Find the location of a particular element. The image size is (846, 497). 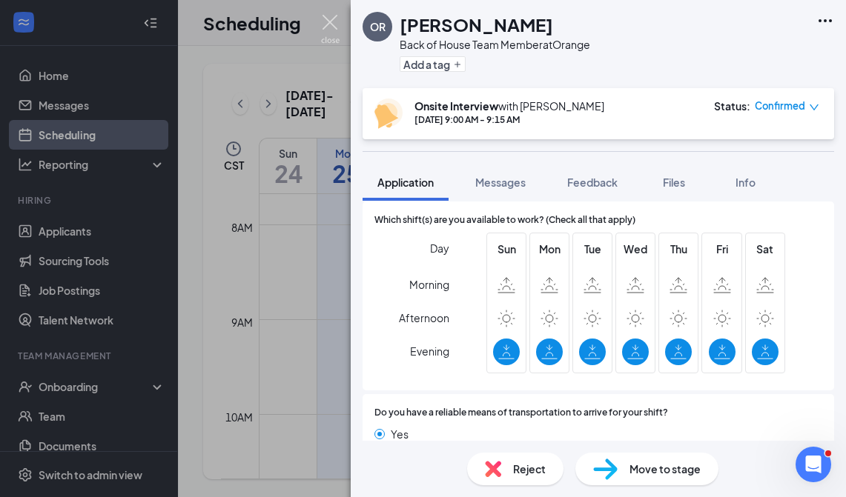

span: Messages is located at coordinates (500, 182).